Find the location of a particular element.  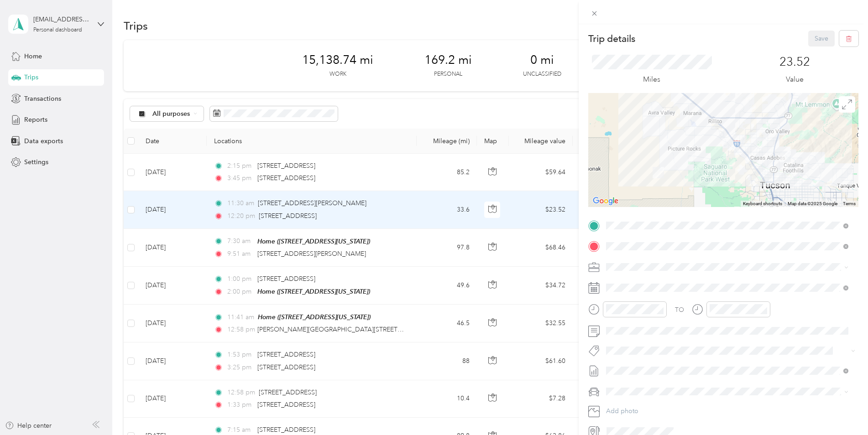

span: Map data ©2025 Google is located at coordinates (812, 204).